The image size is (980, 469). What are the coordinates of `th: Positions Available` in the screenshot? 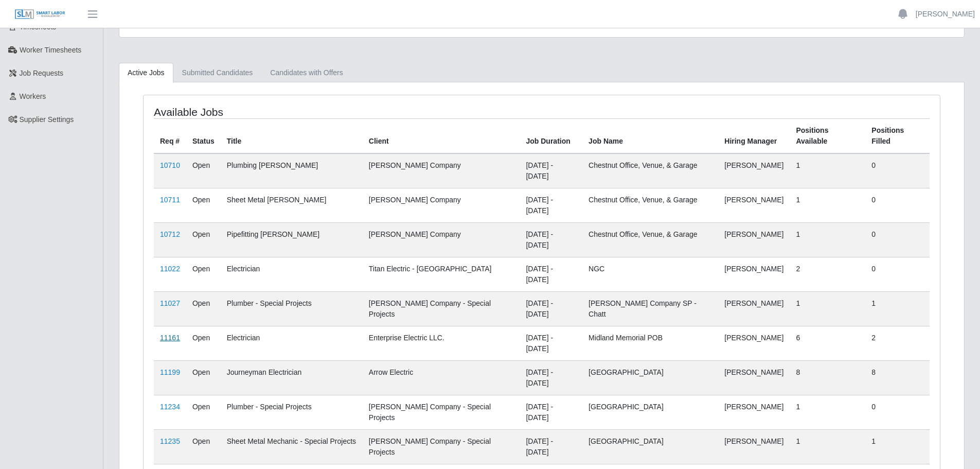 It's located at (828, 136).